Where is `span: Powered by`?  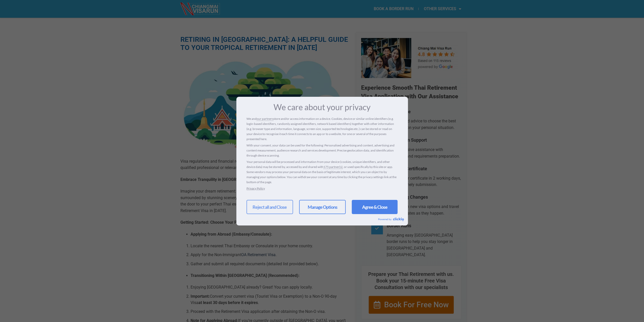 span: Powered by is located at coordinates (385, 219).